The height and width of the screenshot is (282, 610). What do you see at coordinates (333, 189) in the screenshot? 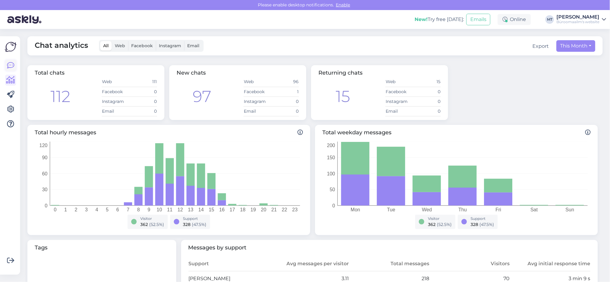
I see `tspan: 50` at bounding box center [333, 189].